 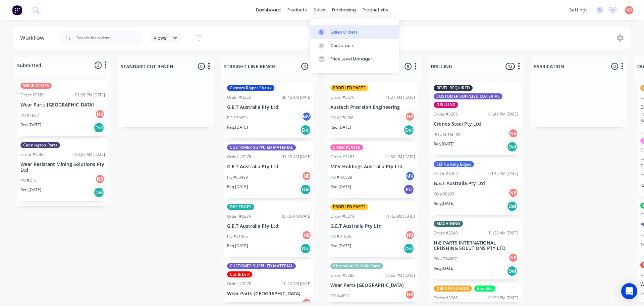 What do you see at coordinates (629, 10) in the screenshot?
I see `span: NB` at bounding box center [629, 10].